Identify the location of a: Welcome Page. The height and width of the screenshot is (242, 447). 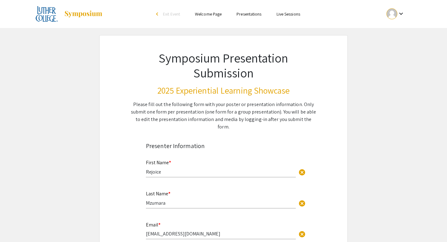
(208, 14).